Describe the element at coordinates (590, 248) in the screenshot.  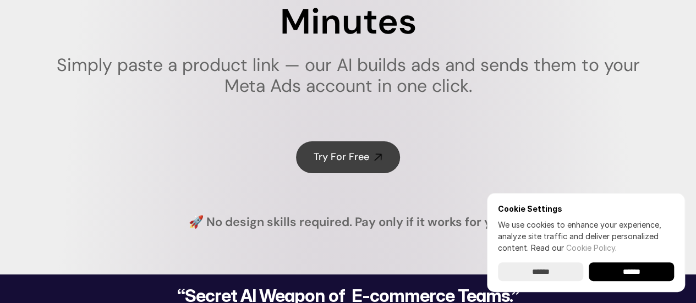
I see `a: Cookie Policy` at that location.